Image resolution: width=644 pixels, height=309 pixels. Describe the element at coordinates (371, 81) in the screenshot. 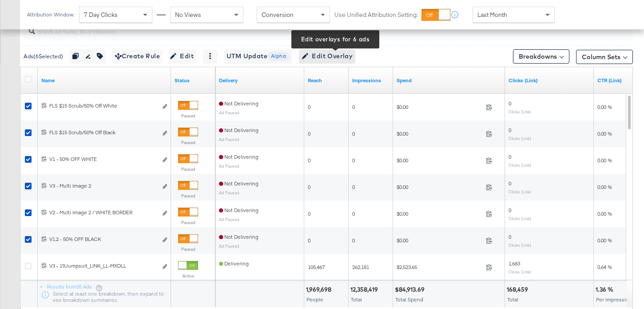

I see `a: The number of times your ad was served. On mobile apps an ad is counted as served the first time ...` at that location.